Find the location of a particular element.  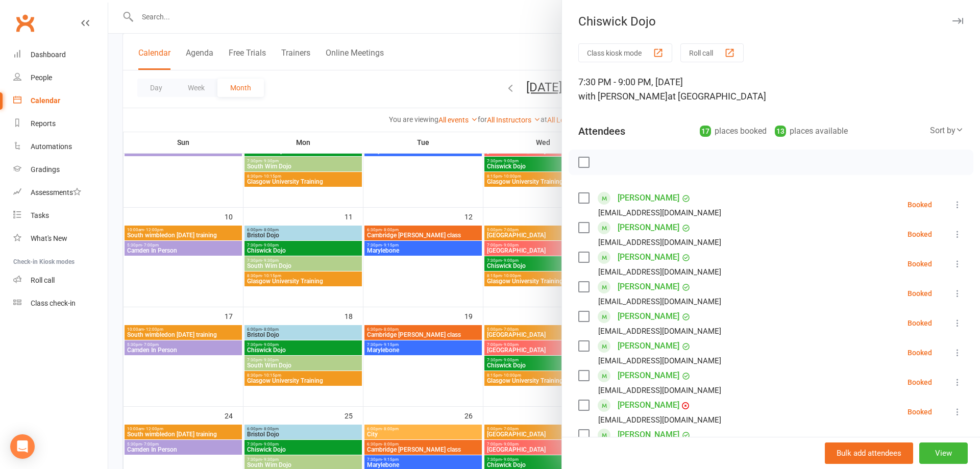

div: Assessments is located at coordinates (56, 192).